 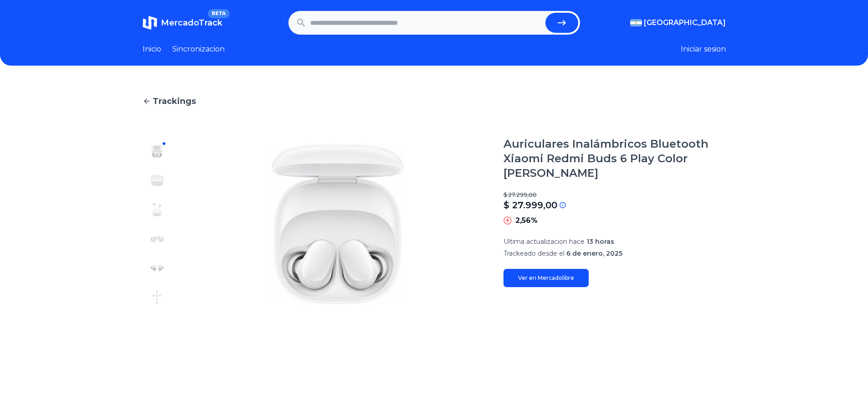 What do you see at coordinates (150, 23) in the screenshot?
I see `img: MercadoTrack` at bounding box center [150, 23].